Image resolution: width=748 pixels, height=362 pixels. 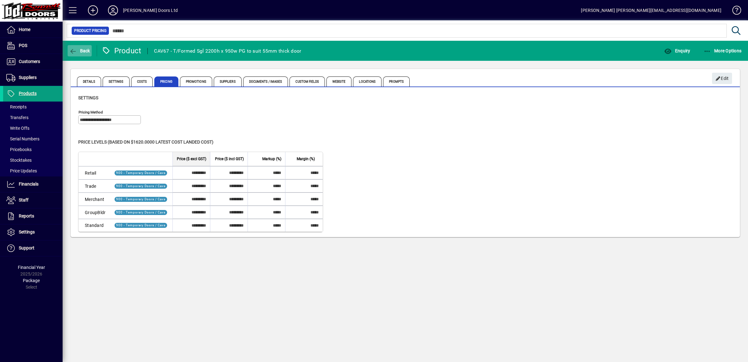 What do you see at coordinates (33, 200) in the screenshot?
I see `a: Staff` at bounding box center [33, 200].